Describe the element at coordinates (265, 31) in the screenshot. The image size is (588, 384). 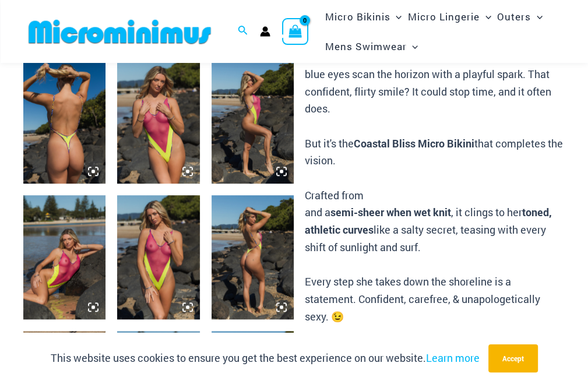
I see `a: Account icon link` at that location.